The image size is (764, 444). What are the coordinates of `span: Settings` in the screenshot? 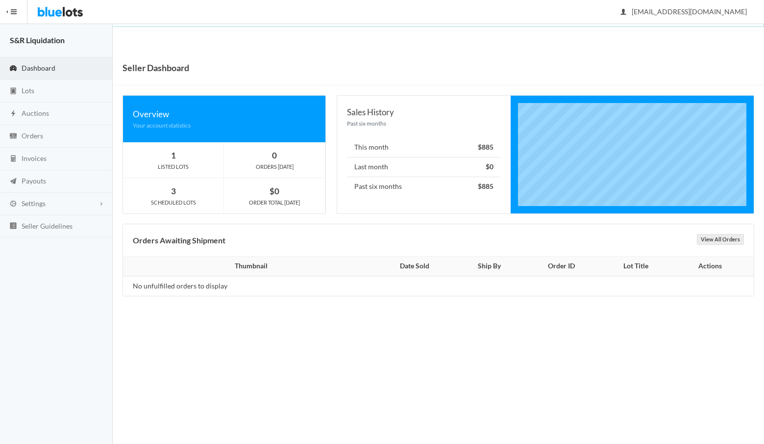 It's located at (33, 203).